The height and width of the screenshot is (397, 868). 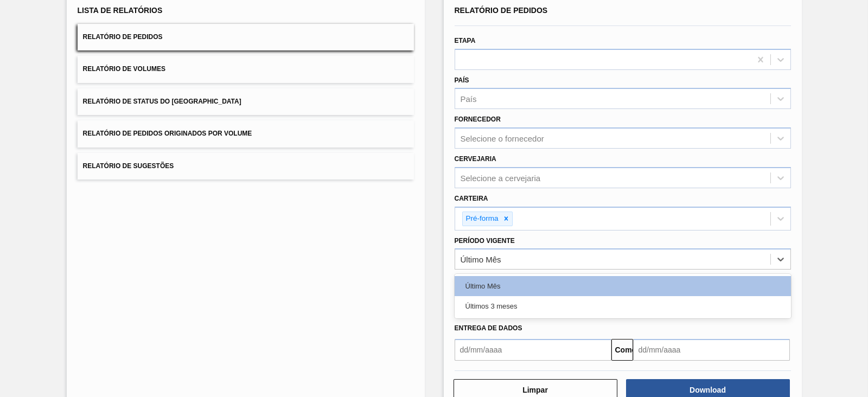 I want to click on font: Lista de Relatórios, so click(x=119, y=10).